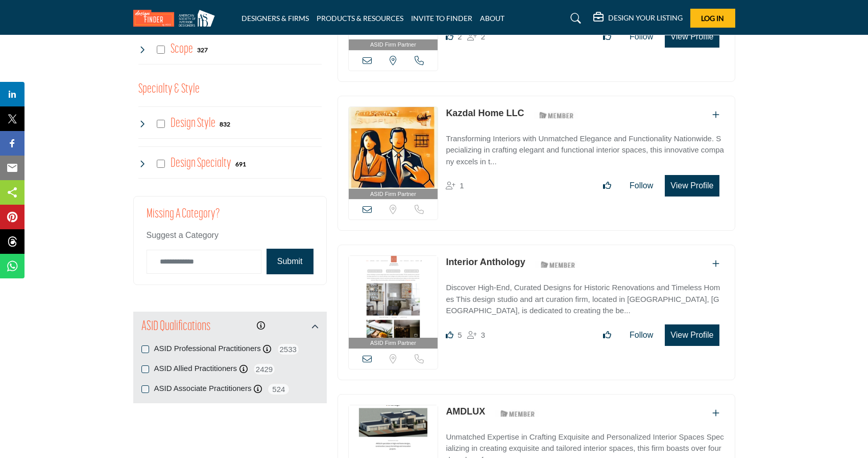 This screenshot has width=868, height=458. Describe the element at coordinates (485, 113) in the screenshot. I see `a: Kazdal Home LLC` at that location.